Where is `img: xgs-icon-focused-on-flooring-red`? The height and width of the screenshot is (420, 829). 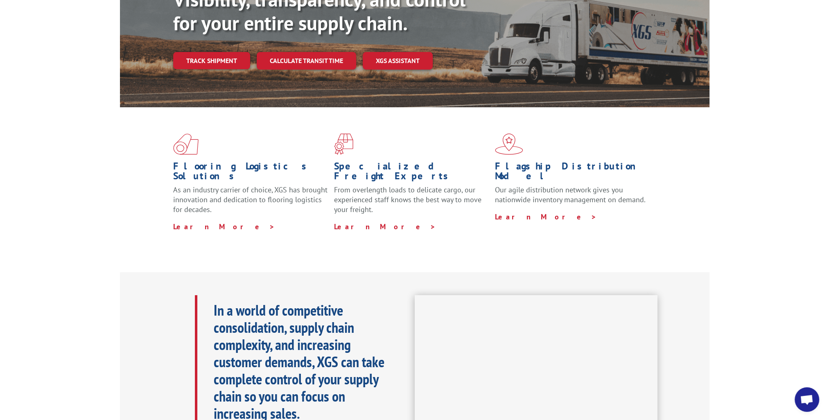
img: xgs-icon-focused-on-flooring-red is located at coordinates (344, 144).